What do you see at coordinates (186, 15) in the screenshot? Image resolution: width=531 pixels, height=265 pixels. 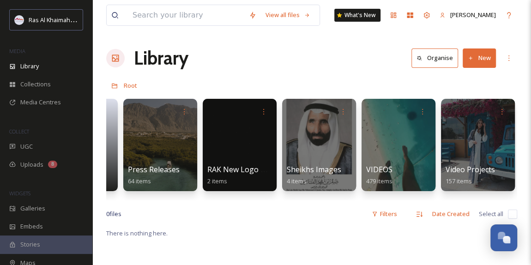 I see `input: Search your library` at bounding box center [186, 15].